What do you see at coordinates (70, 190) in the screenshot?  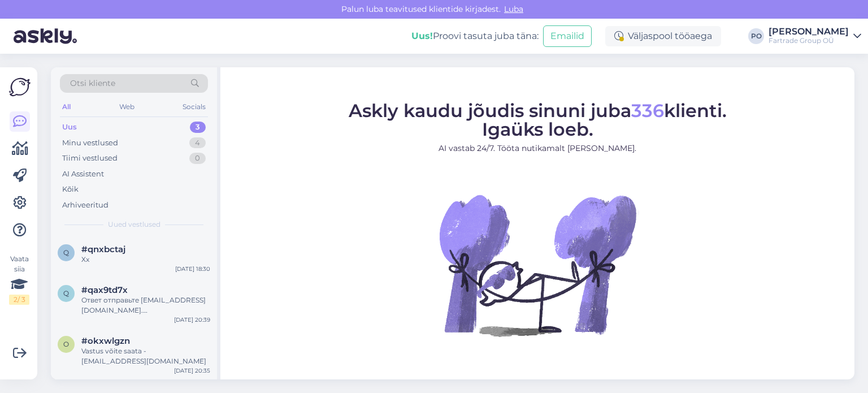 I see `div: Kõik` at bounding box center [70, 190].